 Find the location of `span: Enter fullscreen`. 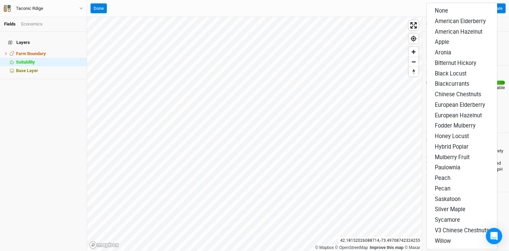

span: Enter fullscreen is located at coordinates (413, 25).